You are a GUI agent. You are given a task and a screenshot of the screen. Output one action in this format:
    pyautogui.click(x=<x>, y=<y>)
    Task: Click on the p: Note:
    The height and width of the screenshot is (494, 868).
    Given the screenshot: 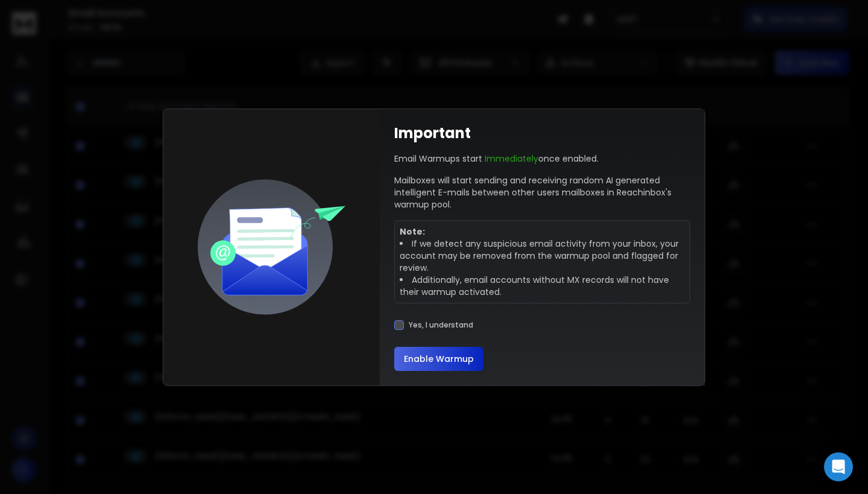 What is the action you would take?
    pyautogui.click(x=542, y=232)
    